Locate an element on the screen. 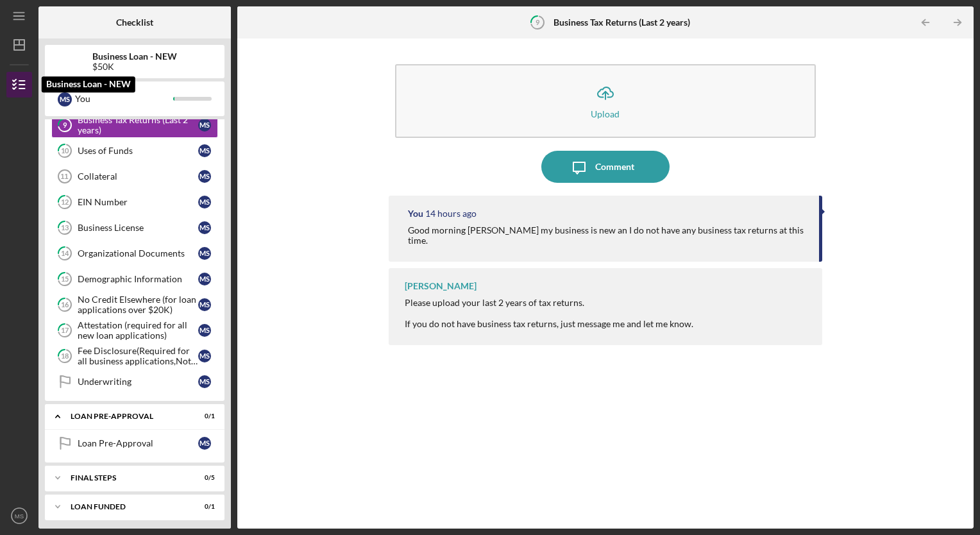 The image size is (980, 535). a: 11CollateralMS is located at coordinates (135, 177).